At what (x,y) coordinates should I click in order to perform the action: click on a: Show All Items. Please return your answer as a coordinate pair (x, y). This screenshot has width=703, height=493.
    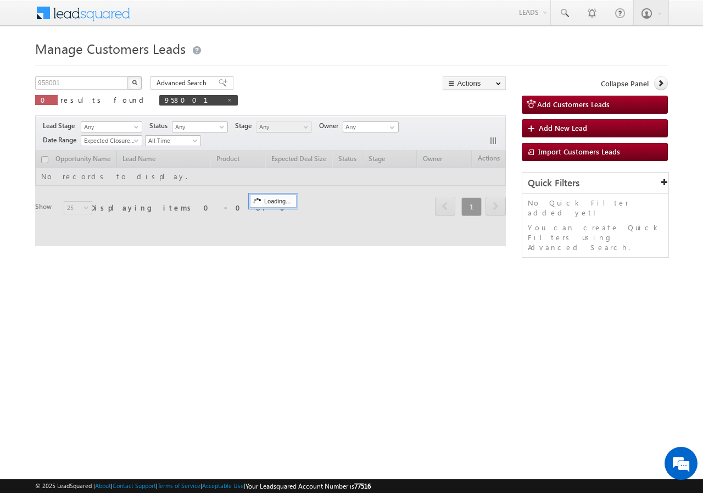
    Looking at the image, I should click on (390, 127).